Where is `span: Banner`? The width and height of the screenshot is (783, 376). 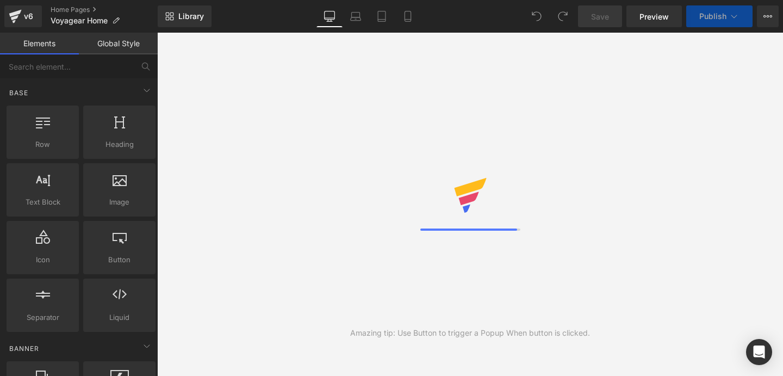 span: Banner is located at coordinates (24, 348).